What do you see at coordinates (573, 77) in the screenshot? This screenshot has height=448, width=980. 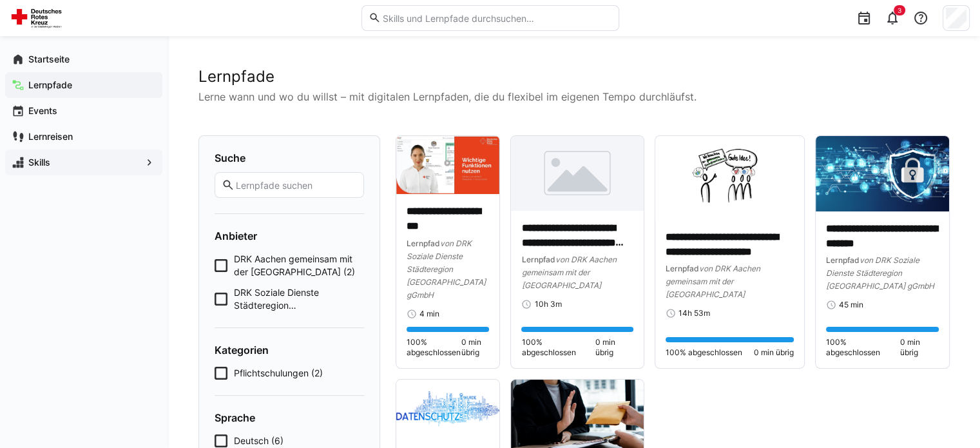 I see `h2: Lernpfade` at bounding box center [573, 77].